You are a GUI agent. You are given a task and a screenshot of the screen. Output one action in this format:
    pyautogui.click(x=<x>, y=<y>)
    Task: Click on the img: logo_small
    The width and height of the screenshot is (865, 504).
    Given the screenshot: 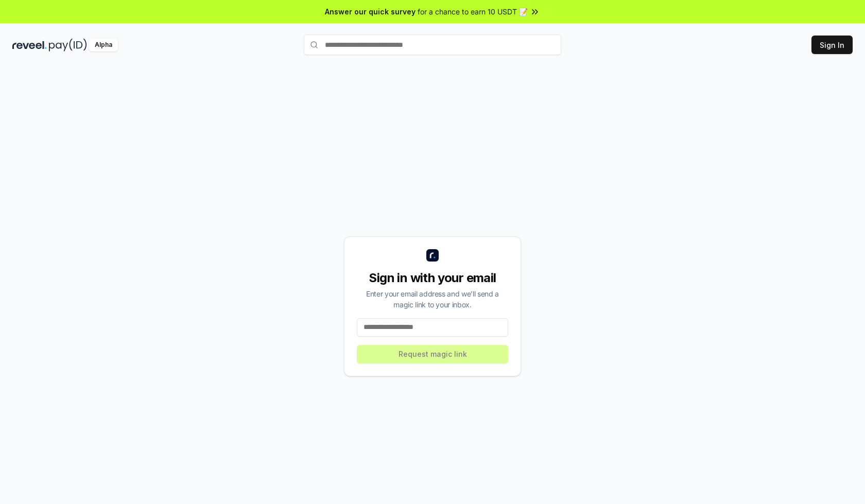 What is the action you would take?
    pyautogui.click(x=433, y=256)
    